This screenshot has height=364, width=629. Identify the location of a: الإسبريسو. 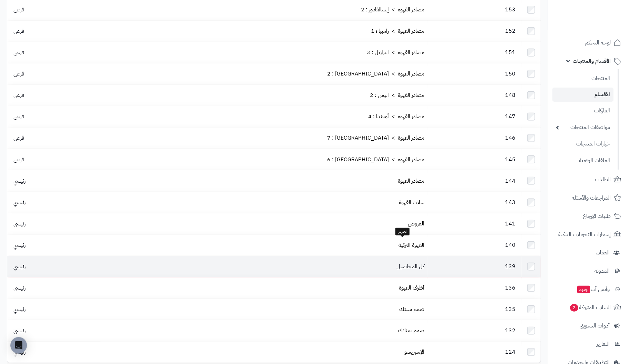
(414, 352).